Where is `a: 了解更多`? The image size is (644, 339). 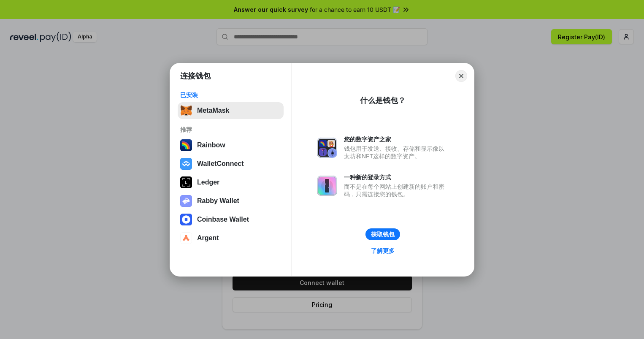 a: 了解更多 is located at coordinates (383, 251).